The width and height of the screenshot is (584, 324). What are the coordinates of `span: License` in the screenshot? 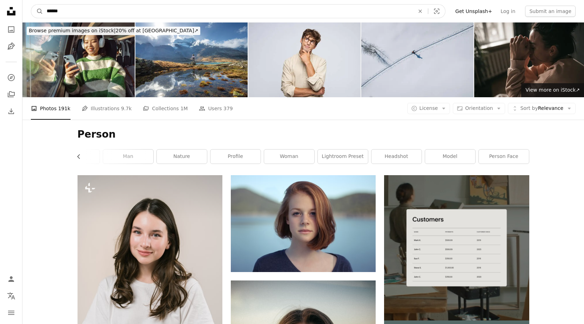 It's located at (429, 108).